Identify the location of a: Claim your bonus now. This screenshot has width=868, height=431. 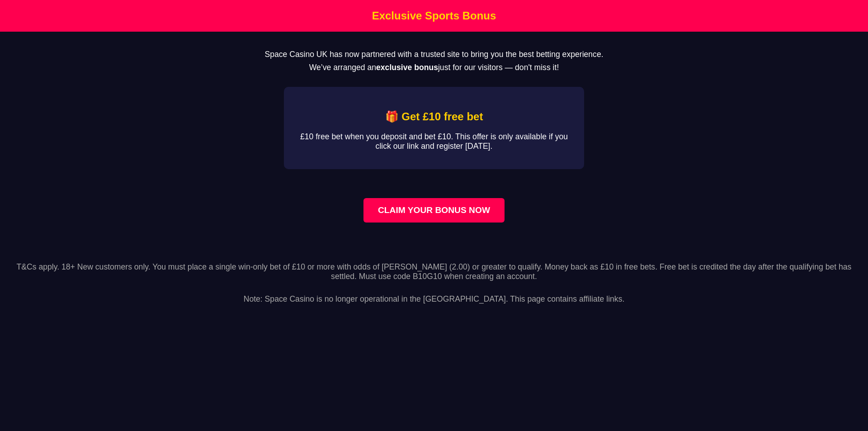
(434, 210).